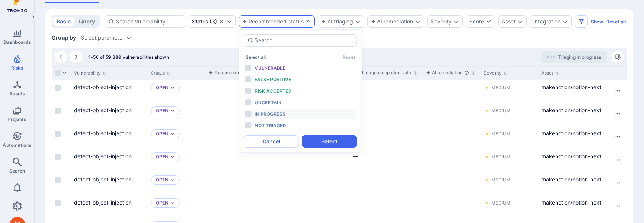 This screenshot has width=644, height=223. I want to click on button: Asset, so click(508, 21).